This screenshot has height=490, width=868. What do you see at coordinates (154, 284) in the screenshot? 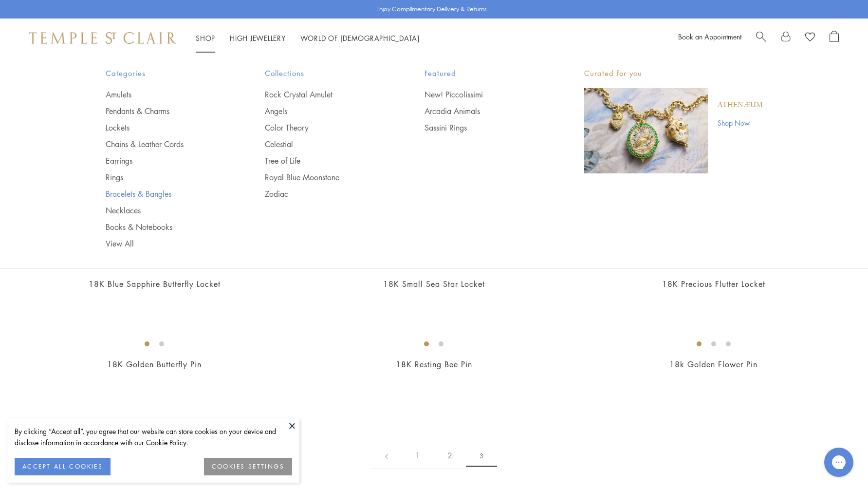
I see `a: 18K Blue Sapphire Butterfly Locket` at bounding box center [154, 284].